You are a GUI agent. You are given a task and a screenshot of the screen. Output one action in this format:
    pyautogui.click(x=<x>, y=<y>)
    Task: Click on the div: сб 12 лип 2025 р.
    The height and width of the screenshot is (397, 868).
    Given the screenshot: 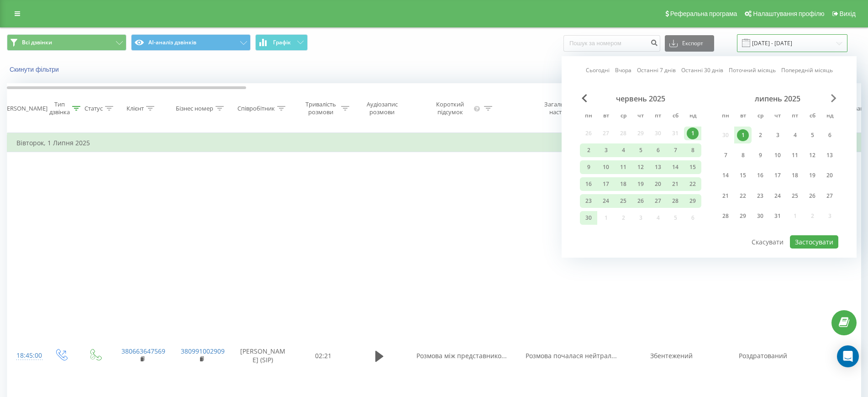 What is the action you would take?
    pyautogui.click(x=813, y=155)
    